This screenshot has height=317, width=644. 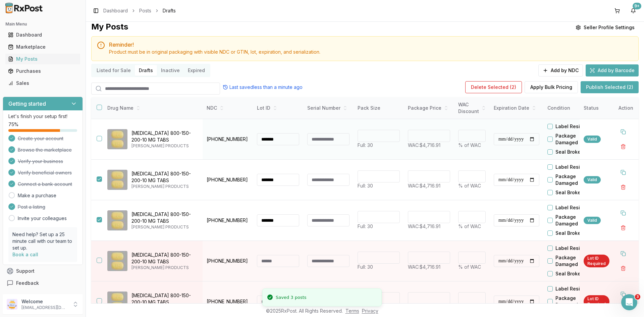 What do you see at coordinates (42, 35) in the screenshot?
I see `button: Dashboard` at bounding box center [42, 35].